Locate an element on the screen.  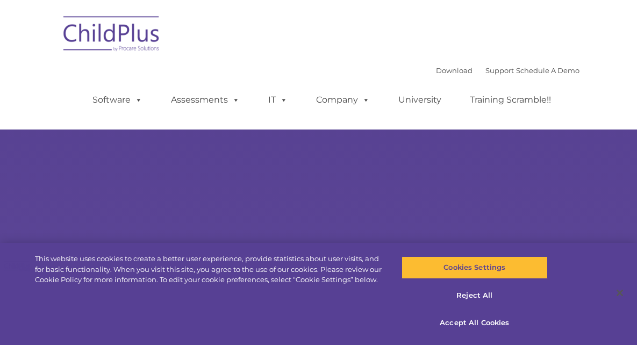
a: University is located at coordinates (420, 100).